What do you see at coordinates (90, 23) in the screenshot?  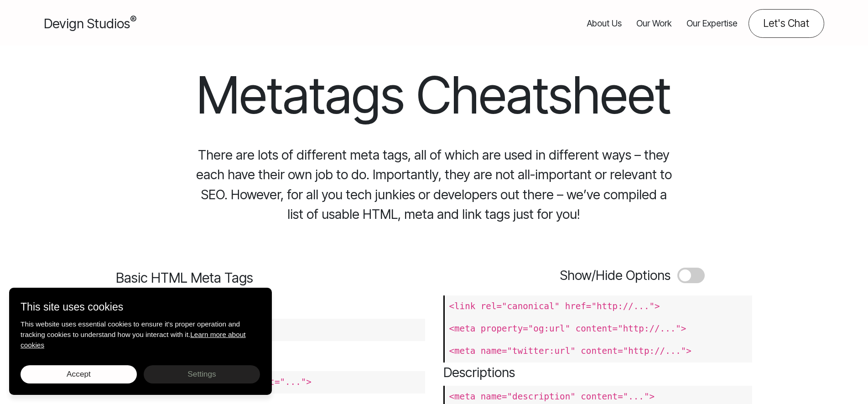 I see `span: Devign Studios` at bounding box center [90, 23].